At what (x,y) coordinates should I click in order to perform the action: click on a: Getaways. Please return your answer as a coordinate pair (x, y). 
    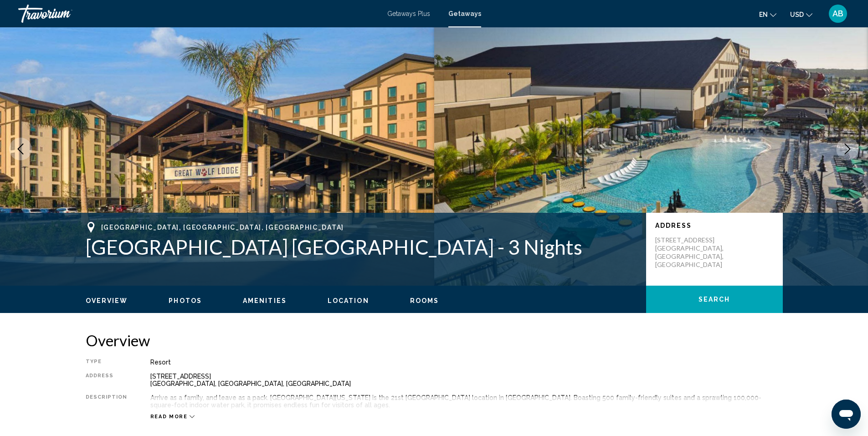
    Looking at the image, I should click on (464, 14).